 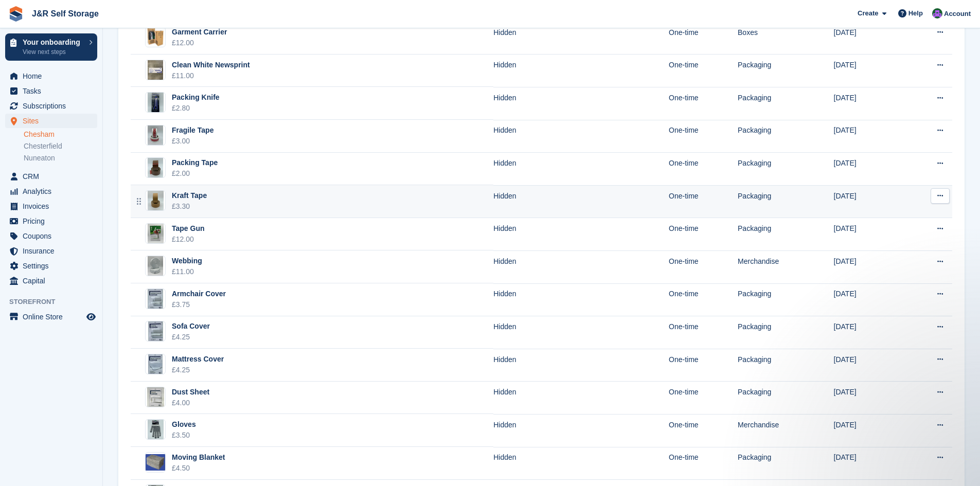 What do you see at coordinates (957, 14) in the screenshot?
I see `span: Account` at bounding box center [957, 14].